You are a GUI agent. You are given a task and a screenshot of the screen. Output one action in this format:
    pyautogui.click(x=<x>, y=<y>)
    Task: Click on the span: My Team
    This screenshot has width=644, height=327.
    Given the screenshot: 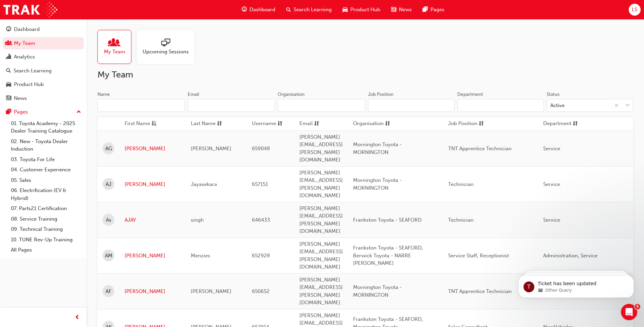 What is the action you would take?
    pyautogui.click(x=115, y=52)
    